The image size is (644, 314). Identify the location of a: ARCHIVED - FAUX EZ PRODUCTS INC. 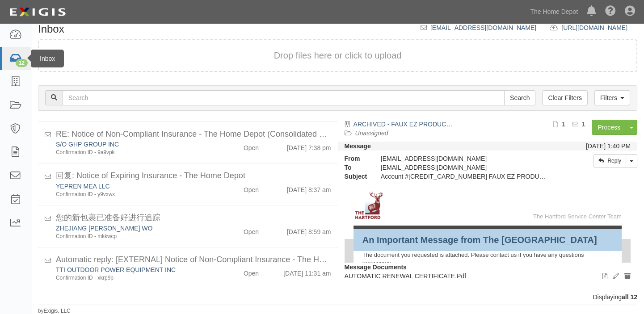
(410, 124).